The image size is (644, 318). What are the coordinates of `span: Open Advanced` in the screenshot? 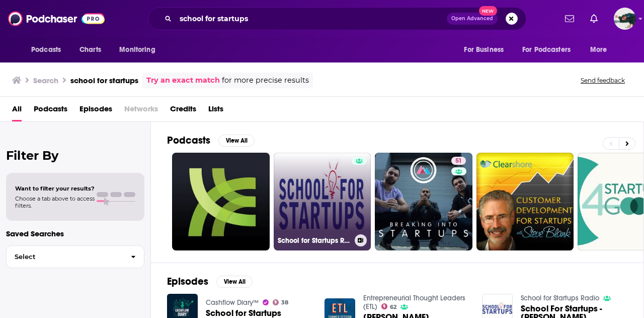 It's located at (472, 19).